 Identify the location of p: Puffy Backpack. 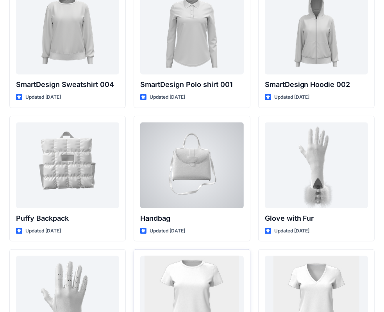
(68, 219).